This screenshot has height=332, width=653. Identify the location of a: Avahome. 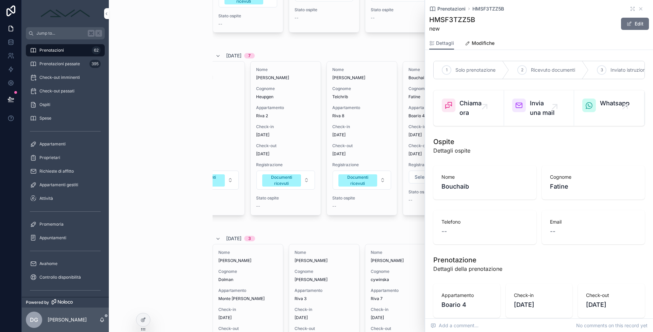
(65, 264).